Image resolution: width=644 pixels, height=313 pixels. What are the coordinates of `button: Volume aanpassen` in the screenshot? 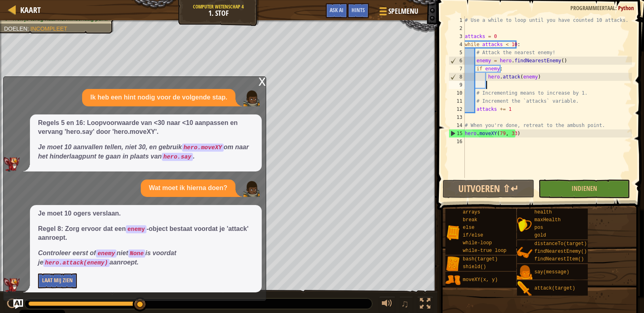 It's located at (387, 305).